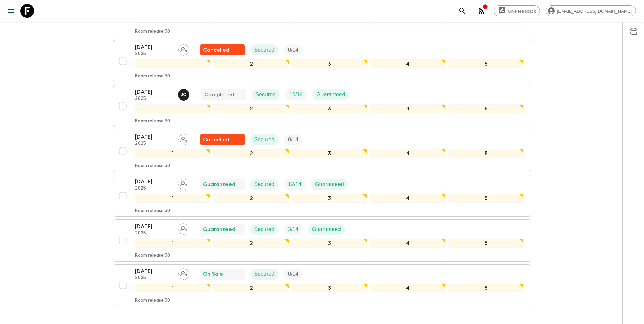 The height and width of the screenshot is (324, 644). What do you see at coordinates (462, 11) in the screenshot?
I see `button: search adventures` at bounding box center [462, 11].